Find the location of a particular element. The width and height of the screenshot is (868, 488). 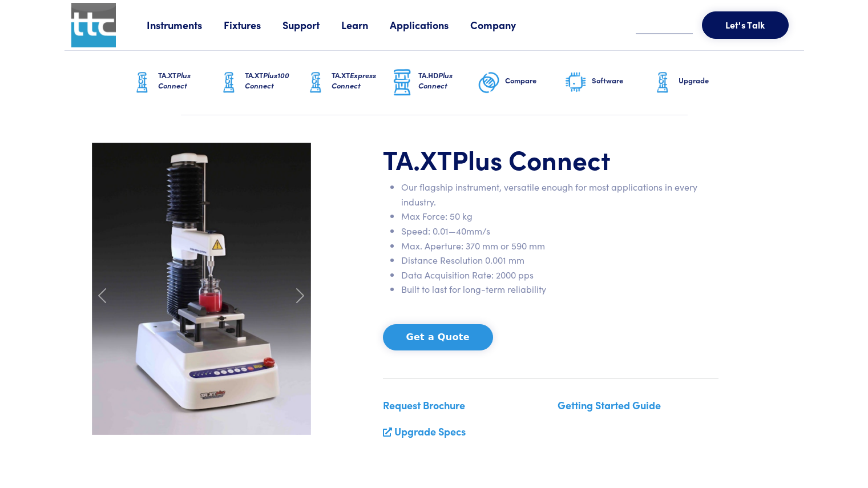

button: Let's Talk is located at coordinates (746, 25).